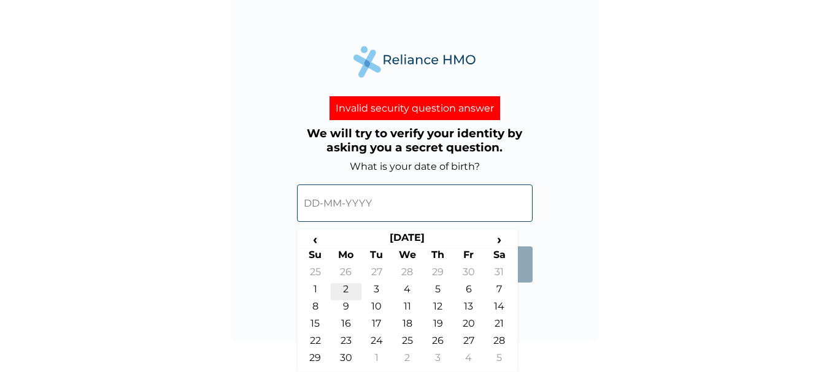 This screenshot has width=829, height=372. I want to click on td: 15, so click(315, 326).